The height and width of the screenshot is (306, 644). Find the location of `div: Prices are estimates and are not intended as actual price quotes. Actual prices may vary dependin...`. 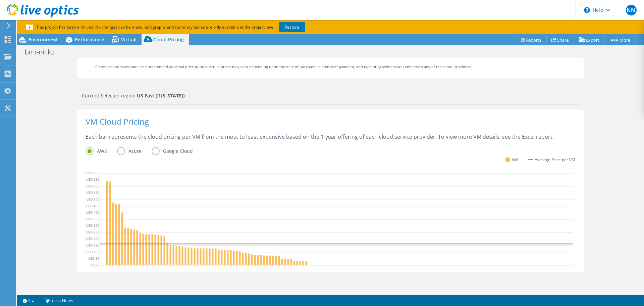

div: Prices are estimates and are not intended as actual price quotes. Actual prices may vary dependin... is located at coordinates (330, 67).